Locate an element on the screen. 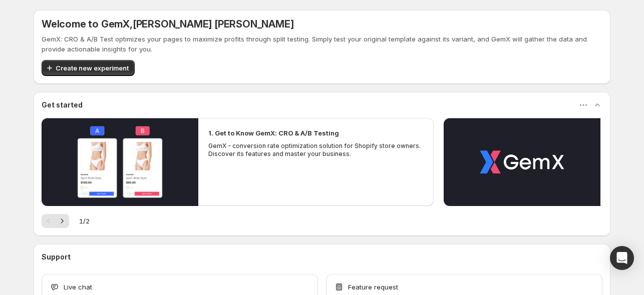  span: Live chat is located at coordinates (77, 287).